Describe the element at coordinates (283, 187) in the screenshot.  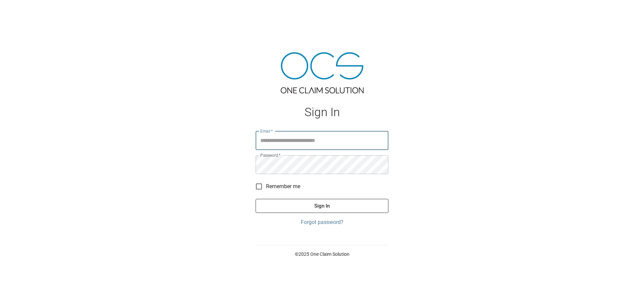
I see `span: Remember me` at that location.